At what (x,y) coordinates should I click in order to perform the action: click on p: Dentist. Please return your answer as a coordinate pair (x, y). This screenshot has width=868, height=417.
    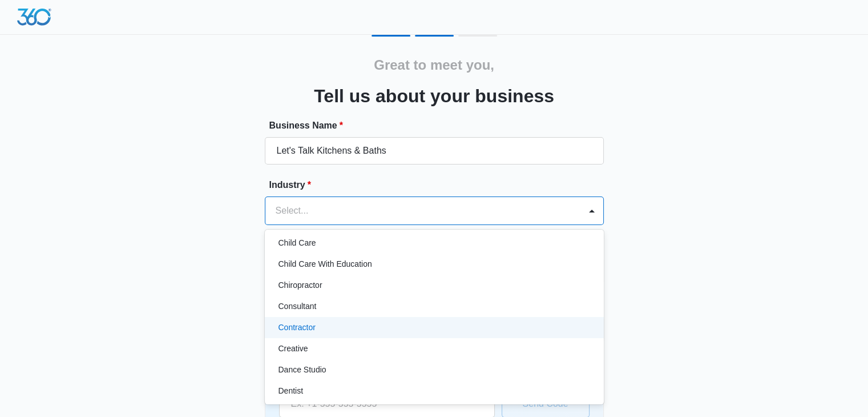
    Looking at the image, I should click on (291, 391).